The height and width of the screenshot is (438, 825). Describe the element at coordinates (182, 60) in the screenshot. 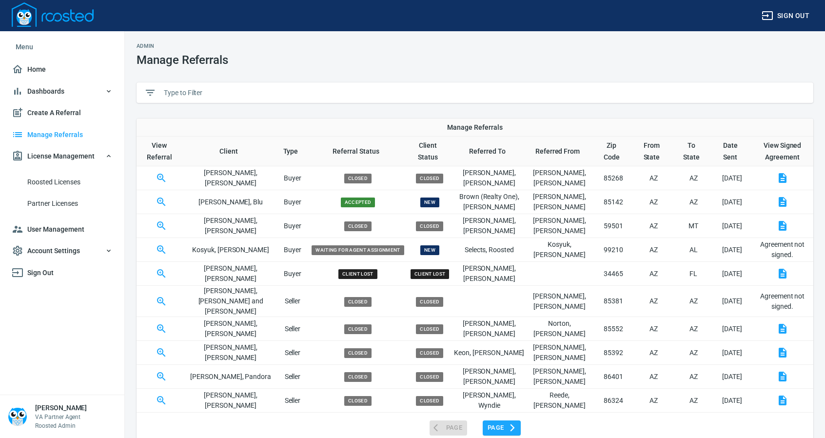

I see `h1: Manage Referrals` at that location.